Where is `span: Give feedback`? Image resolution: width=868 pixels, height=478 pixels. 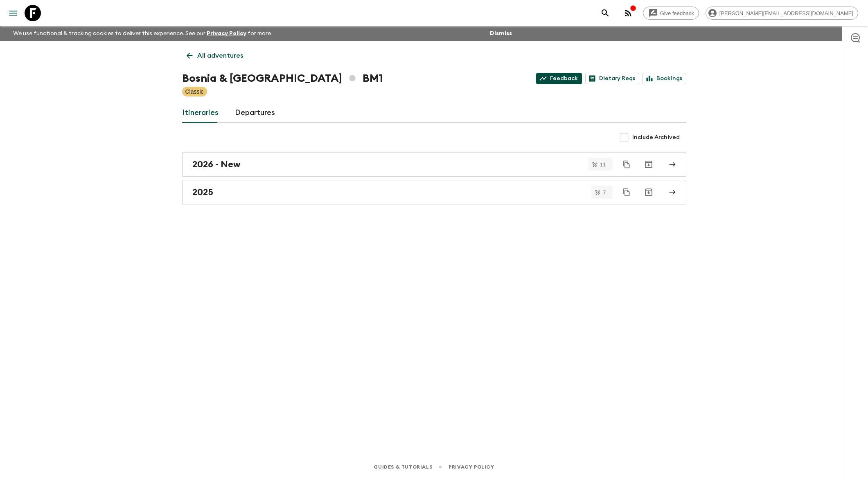
span: Give feedback is located at coordinates (677, 13).